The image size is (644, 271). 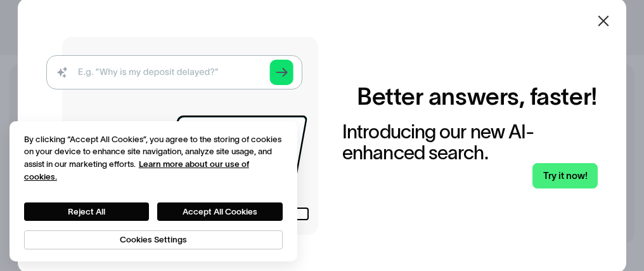 What do you see at coordinates (565, 175) in the screenshot?
I see `a: Try it now!` at bounding box center [565, 175].